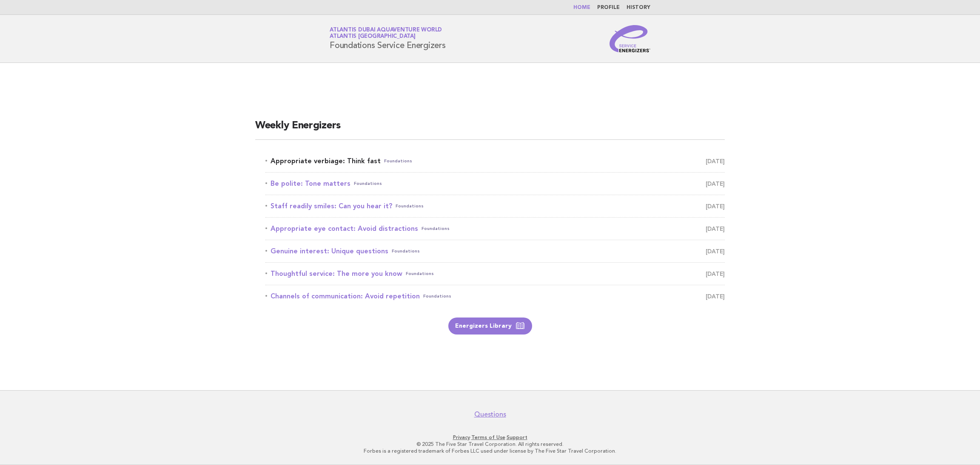 Image resolution: width=980 pixels, height=465 pixels. What do you see at coordinates (461, 437) in the screenshot?
I see `a: Privacy` at bounding box center [461, 437].